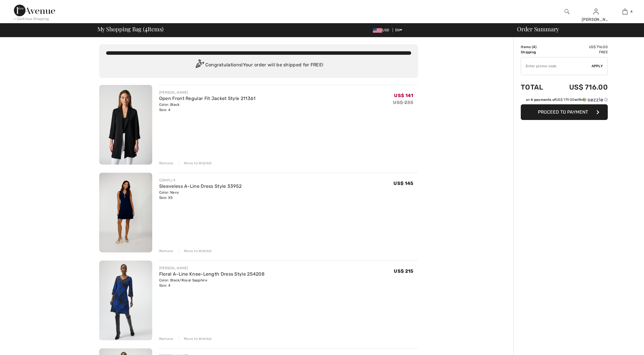 The height and width of the screenshot is (355, 644). What do you see at coordinates (565, 100) in the screenshot?
I see `span: US$ 179.00` at bounding box center [565, 100].